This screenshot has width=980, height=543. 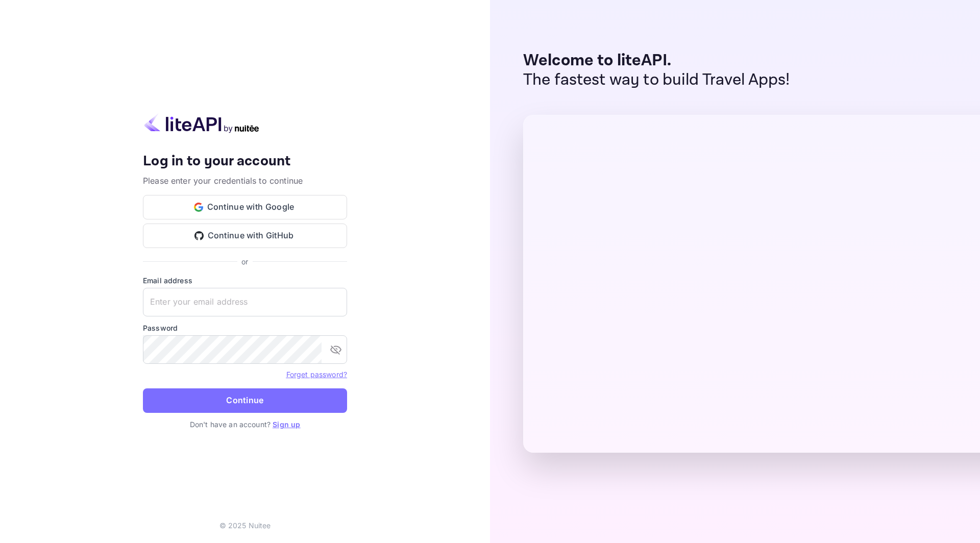 I want to click on button: Continue with GitHub, so click(x=245, y=236).